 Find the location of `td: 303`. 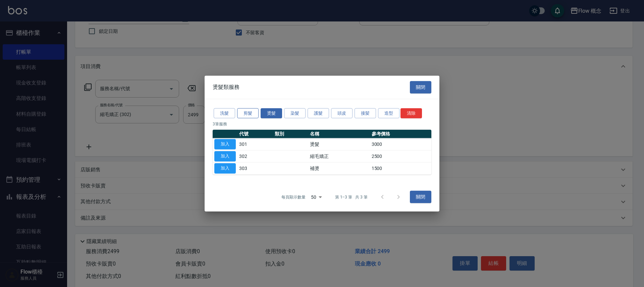

td: 303 is located at coordinates (255, 168).